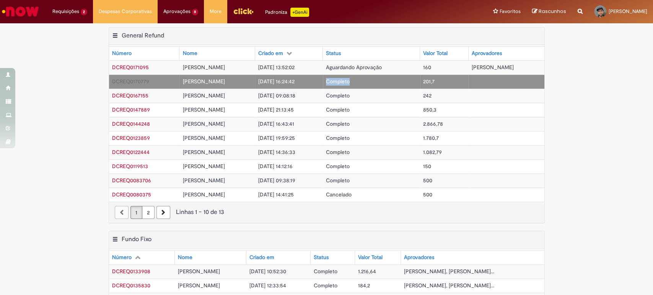 The image size is (653, 295). Describe the element at coordinates (163, 213) in the screenshot. I see `a: Próxima página` at that location.